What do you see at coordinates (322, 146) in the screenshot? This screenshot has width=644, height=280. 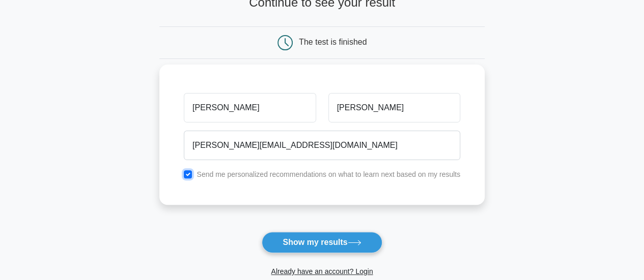 I see `input: Email` at bounding box center [322, 146].